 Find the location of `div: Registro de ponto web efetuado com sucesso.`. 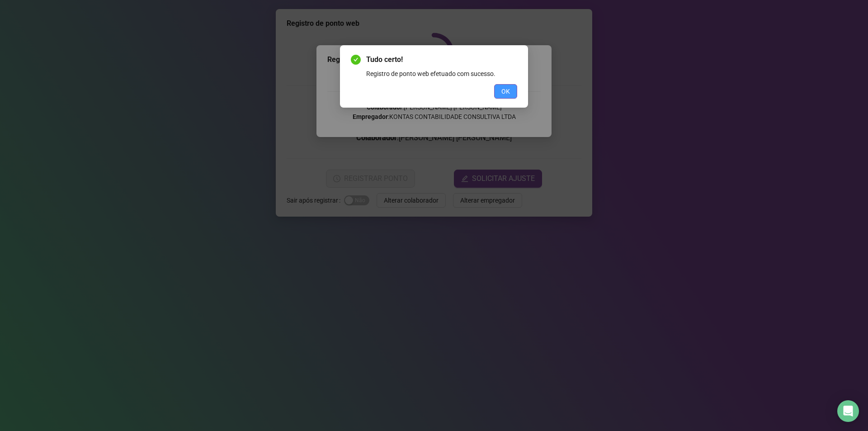

div: Registro de ponto web efetuado com sucesso. is located at coordinates (442, 74).